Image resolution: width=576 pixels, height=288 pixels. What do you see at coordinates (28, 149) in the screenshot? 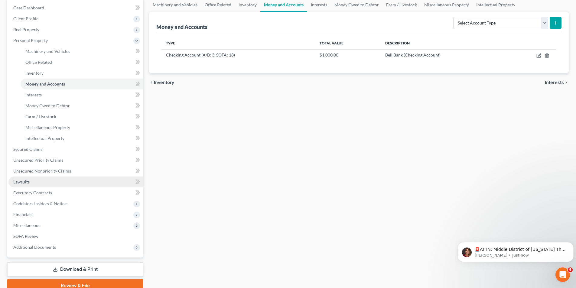
I see `span: Secured Claims` at bounding box center [28, 149].